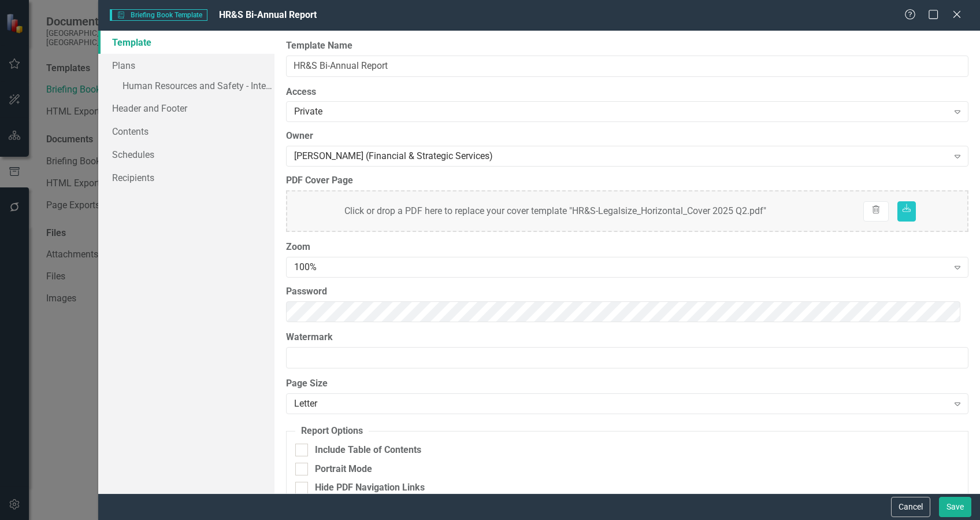 The image size is (980, 520). What do you see at coordinates (186, 177) in the screenshot?
I see `a: Recipients` at bounding box center [186, 177].